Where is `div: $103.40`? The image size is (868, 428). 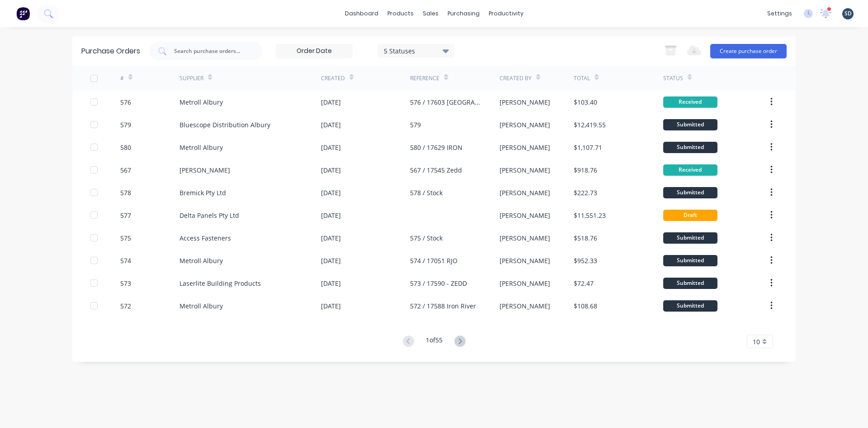 div: $103.40 is located at coordinates (586, 102).